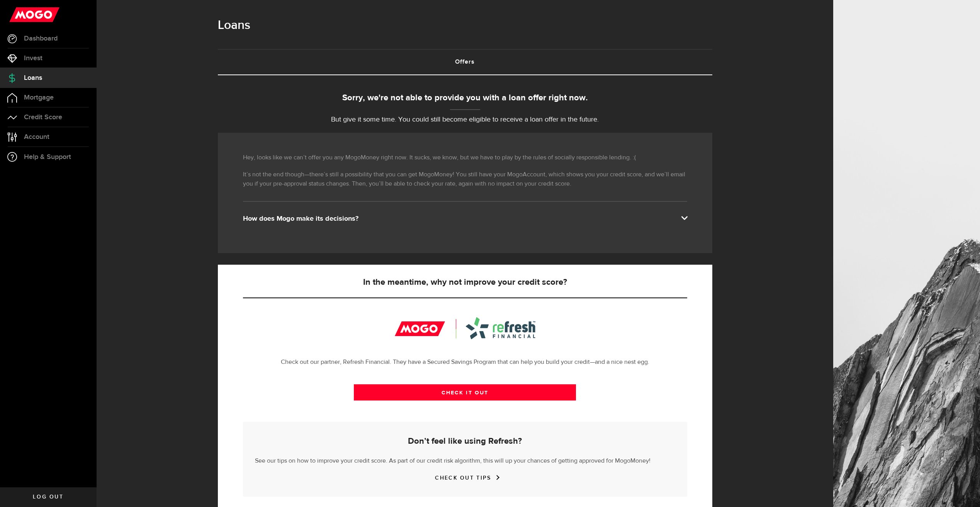  I want to click on span: Log out, so click(48, 497).